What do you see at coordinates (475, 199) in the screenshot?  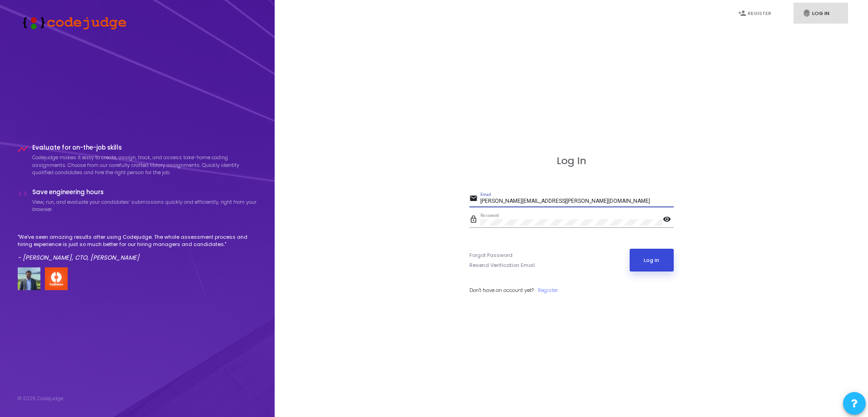 I see `mat-icon: email` at bounding box center [475, 199].